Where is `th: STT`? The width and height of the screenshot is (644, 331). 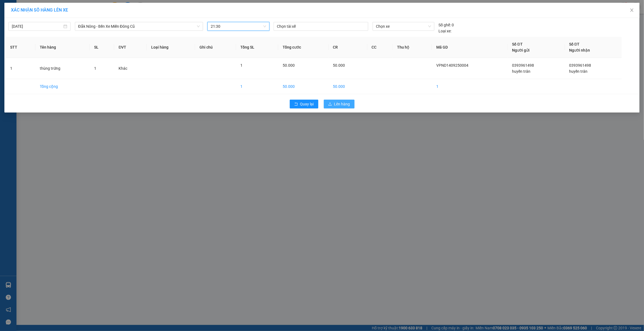
th: STT is located at coordinates (21, 47).